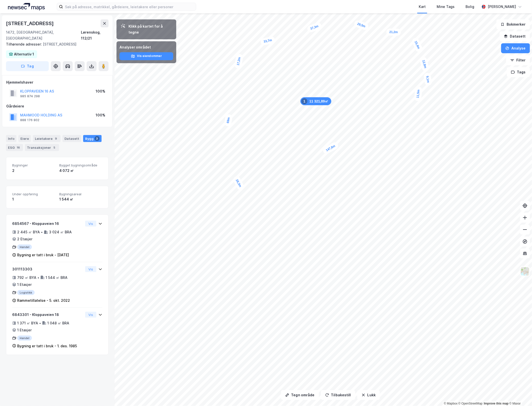 This screenshot has height=406, width=532. Describe the element at coordinates (92, 139) in the screenshot. I see `div: Bygg` at that location.